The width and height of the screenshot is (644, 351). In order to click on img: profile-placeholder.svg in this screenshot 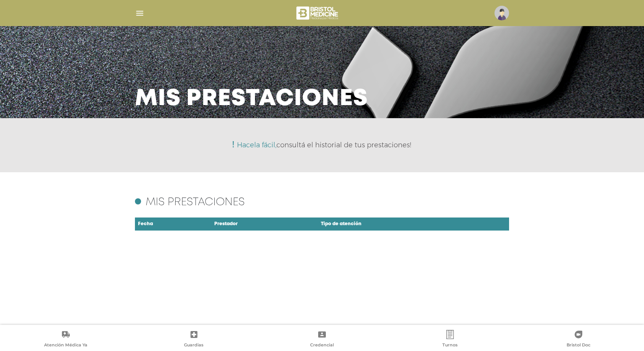, I will do `click(501, 13)`.